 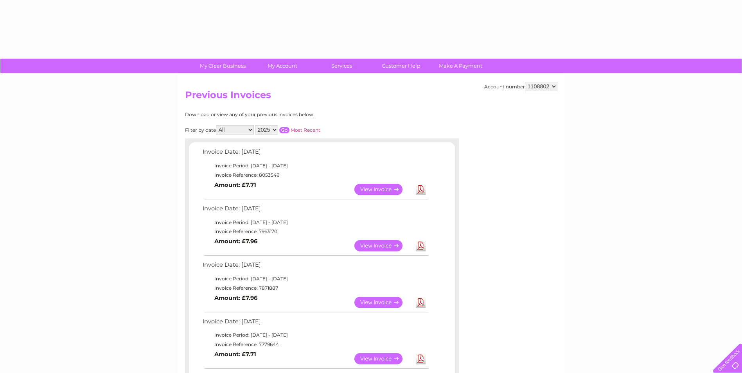 I want to click on a: Services, so click(x=342, y=66).